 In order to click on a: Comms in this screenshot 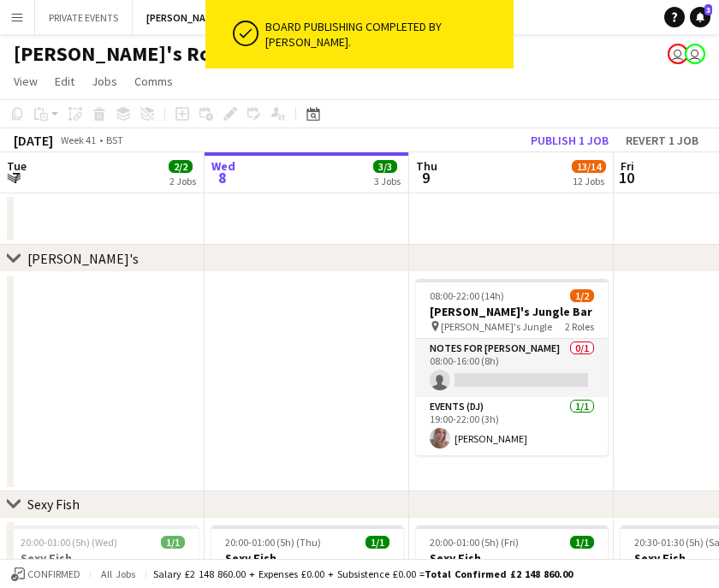, I will do `click(153, 81)`.